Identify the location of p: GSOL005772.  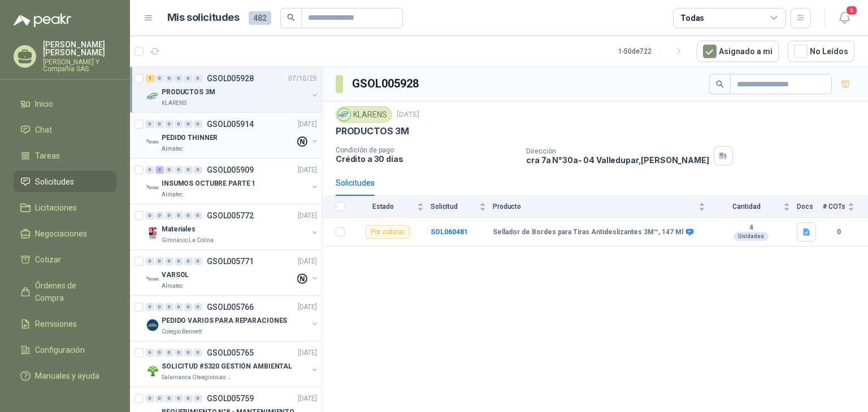
(230, 216).